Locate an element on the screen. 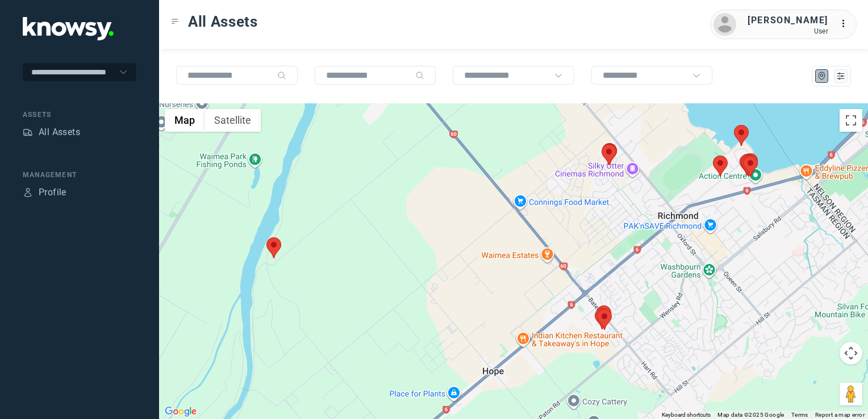 The width and height of the screenshot is (868, 419). a: Report a map error is located at coordinates (840, 415).